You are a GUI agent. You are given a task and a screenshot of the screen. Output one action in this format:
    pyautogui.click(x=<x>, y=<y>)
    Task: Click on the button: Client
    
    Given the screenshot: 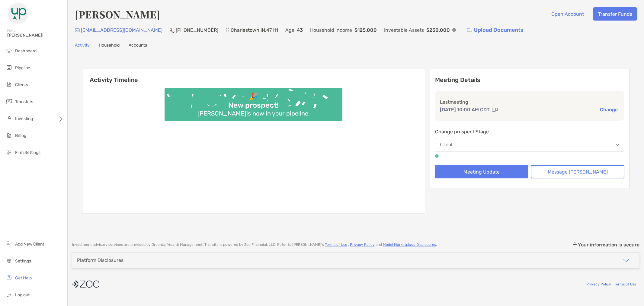 What is the action you would take?
    pyautogui.click(x=530, y=145)
    